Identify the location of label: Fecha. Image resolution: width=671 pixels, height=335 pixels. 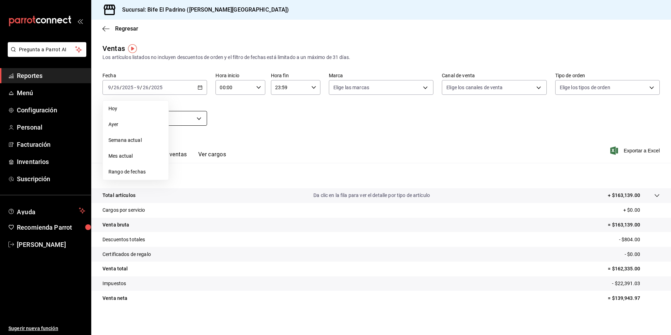
(155, 76).